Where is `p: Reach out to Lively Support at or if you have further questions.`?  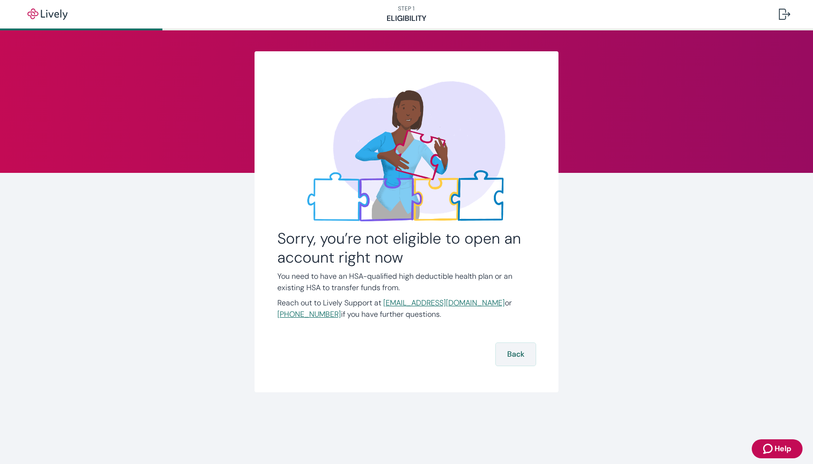 p: Reach out to Lively Support at or if you have further questions. is located at coordinates (407, 309).